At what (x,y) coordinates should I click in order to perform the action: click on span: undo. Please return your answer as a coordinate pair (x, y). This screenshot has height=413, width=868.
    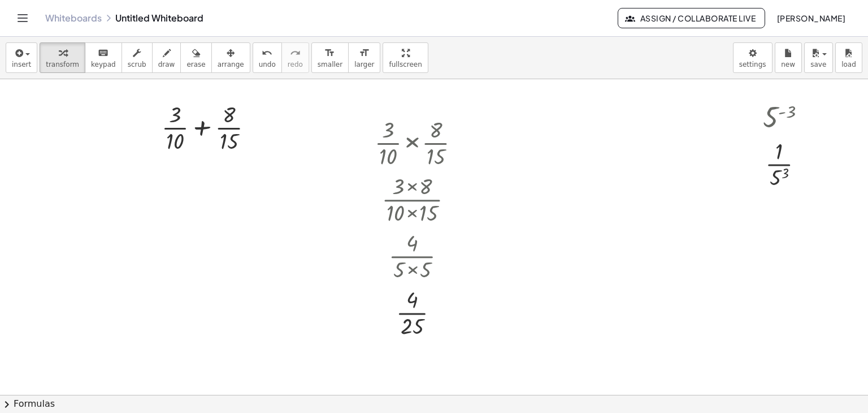
    Looking at the image, I should click on (268, 64).